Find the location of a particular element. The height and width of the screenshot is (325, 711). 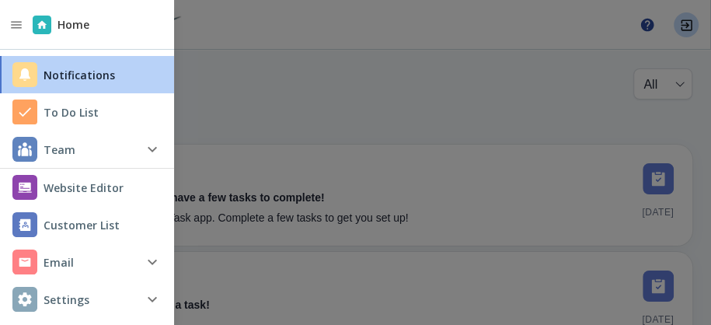

h4: Website Editor is located at coordinates (83, 187).